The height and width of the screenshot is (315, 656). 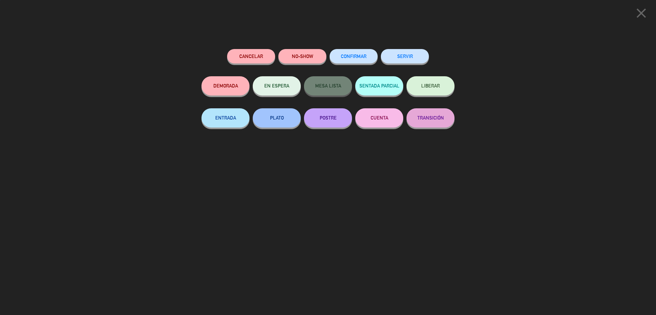 What do you see at coordinates (354, 56) in the screenshot?
I see `button: CONFIRMAR` at bounding box center [354, 56].